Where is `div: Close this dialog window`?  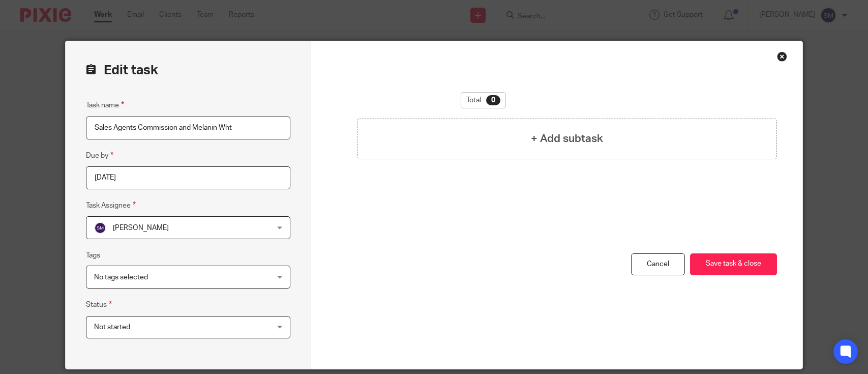
div: Close this dialog window is located at coordinates (782, 57).